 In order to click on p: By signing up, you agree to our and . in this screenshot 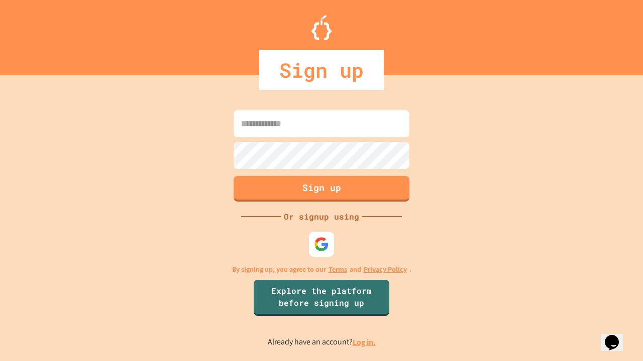, I will do `click(321, 270)`.